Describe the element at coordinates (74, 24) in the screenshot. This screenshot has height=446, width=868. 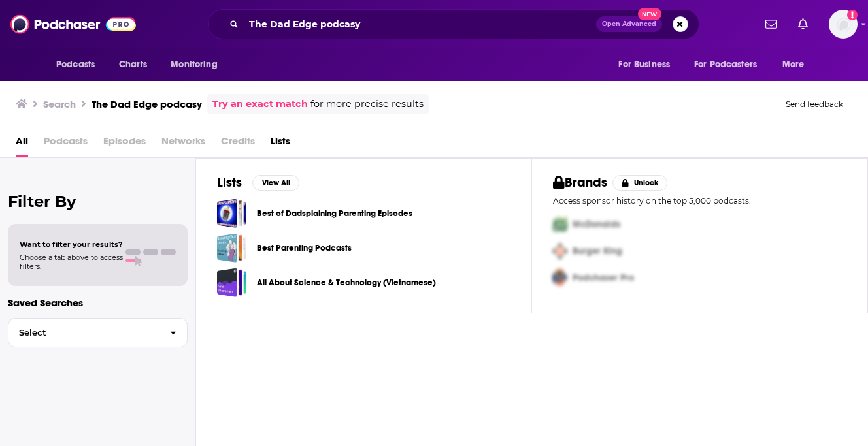
I see `a: Podchaser - Follow, Share and Rate Podcasts` at that location.